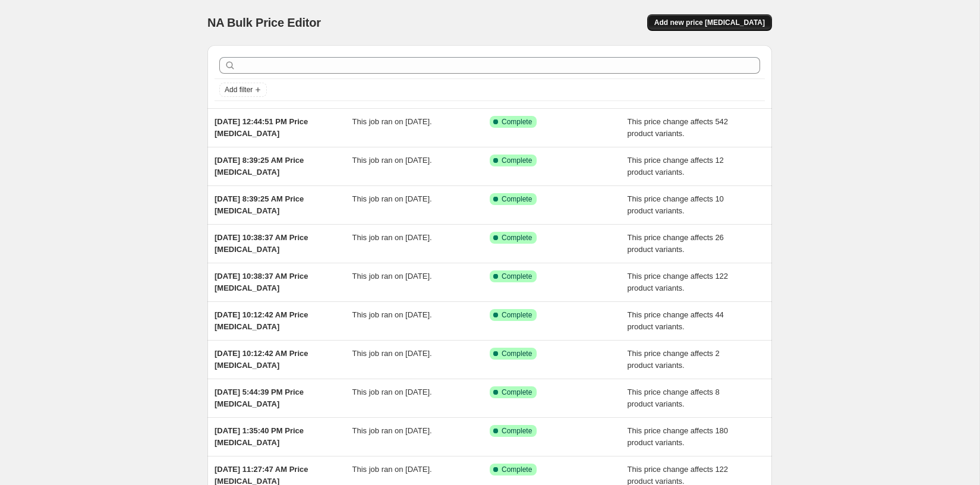 This screenshot has width=980, height=485. What do you see at coordinates (678, 282) in the screenshot?
I see `span: This price change affects 122 product variants.` at bounding box center [678, 282].